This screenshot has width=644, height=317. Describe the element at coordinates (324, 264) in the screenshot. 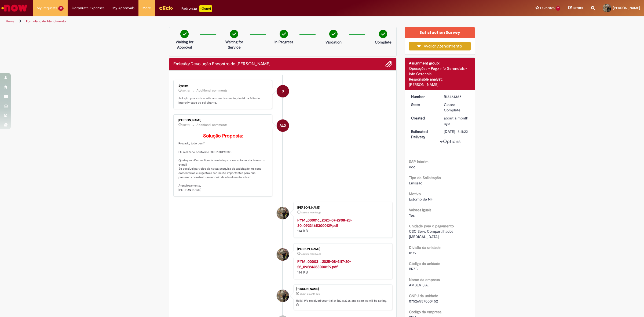

I see `a: PYM_000031_2025-08-2117-20-22_09224653000129.pdf` at that location.